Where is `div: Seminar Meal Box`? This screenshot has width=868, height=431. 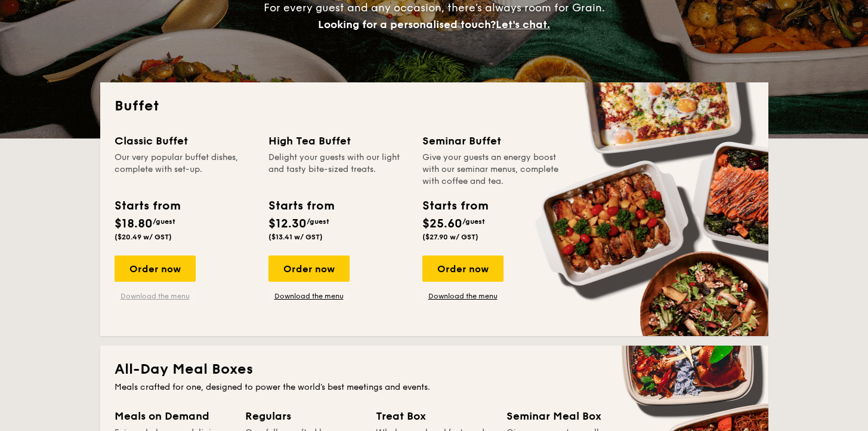 div: Seminar Meal Box is located at coordinates (565, 416).